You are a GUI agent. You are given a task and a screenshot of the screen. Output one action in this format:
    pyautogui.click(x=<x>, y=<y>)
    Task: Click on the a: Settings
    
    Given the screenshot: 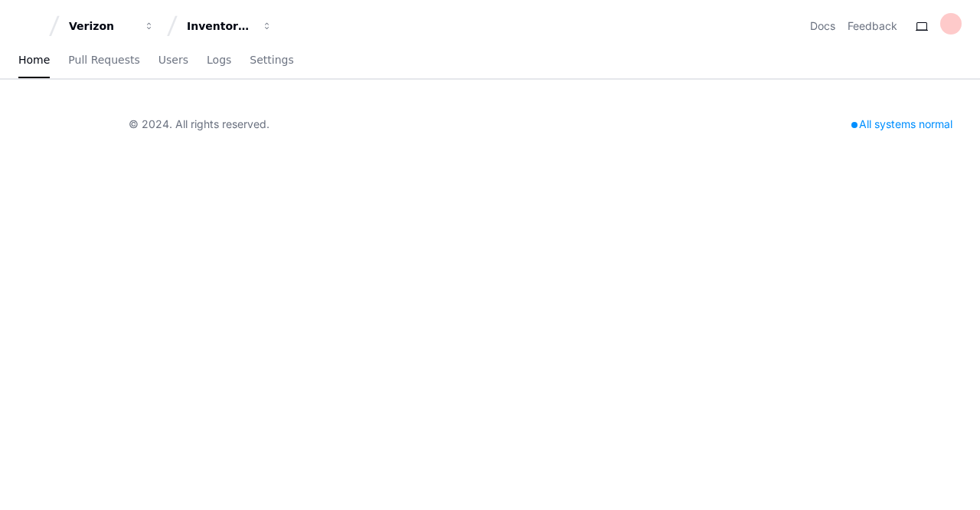 What is the action you would take?
    pyautogui.click(x=271, y=60)
    